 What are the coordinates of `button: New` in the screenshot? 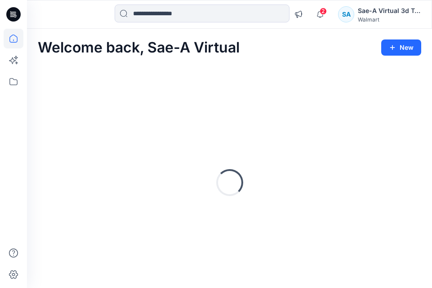 It's located at (401, 48).